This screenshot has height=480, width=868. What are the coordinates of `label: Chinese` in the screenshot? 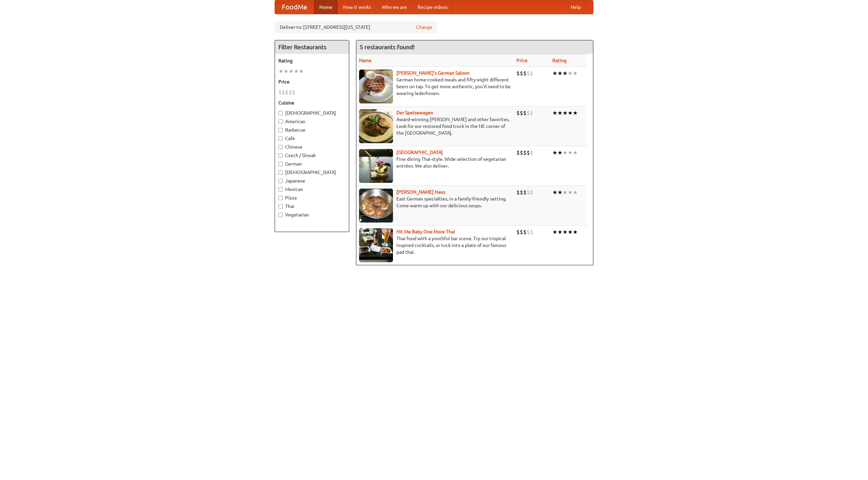 It's located at (312, 147).